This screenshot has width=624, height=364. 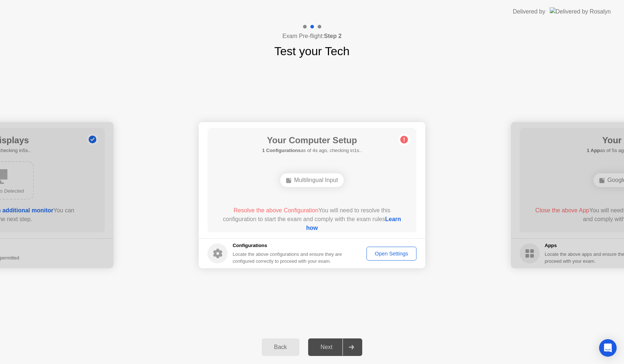 What do you see at coordinates (391, 253) in the screenshot?
I see `div: Open Settings` at bounding box center [391, 253].